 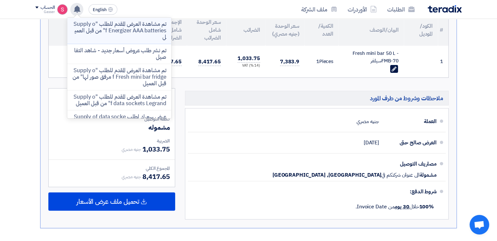 What do you see at coordinates (285, 30) in the screenshot?
I see `th: سعر الوحدة (جنيه مصري)` at bounding box center [285, 30].